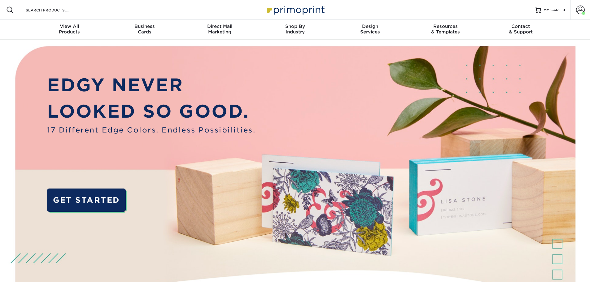  What do you see at coordinates (55, 10) in the screenshot?
I see `input: SEARCH PRODUCTS.....` at bounding box center [55, 10].